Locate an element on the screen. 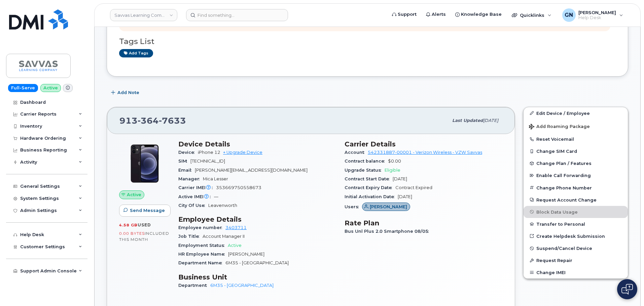  h3: Carrier Details is located at coordinates (424, 144).